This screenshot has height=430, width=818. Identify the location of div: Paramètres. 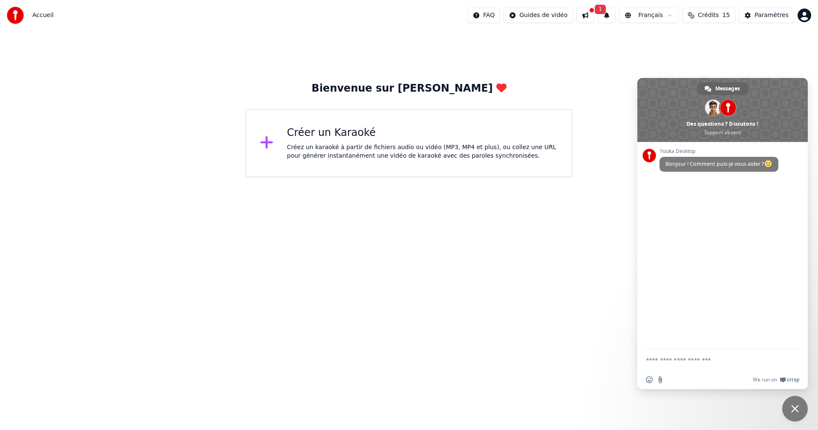
(771, 15).